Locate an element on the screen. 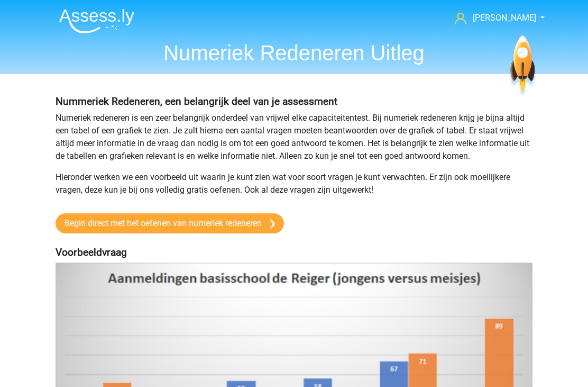  b: Voorbeeldvraag is located at coordinates (91, 252).